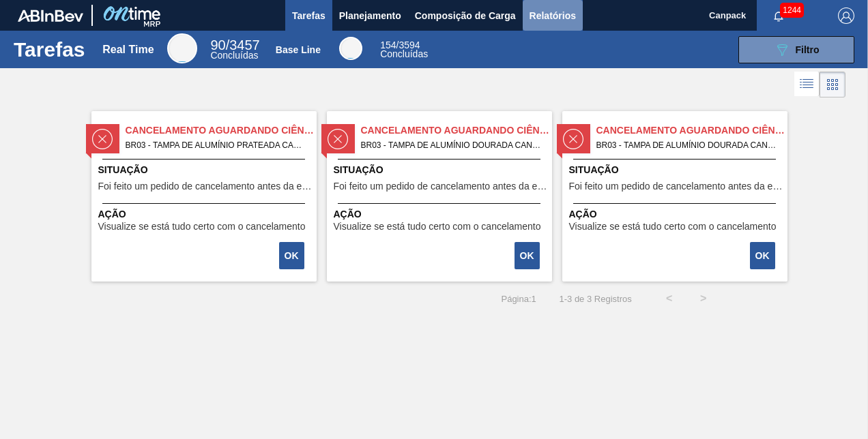 The height and width of the screenshot is (439, 868). What do you see at coordinates (847, 15) in the screenshot?
I see `img: Logout` at bounding box center [847, 15].